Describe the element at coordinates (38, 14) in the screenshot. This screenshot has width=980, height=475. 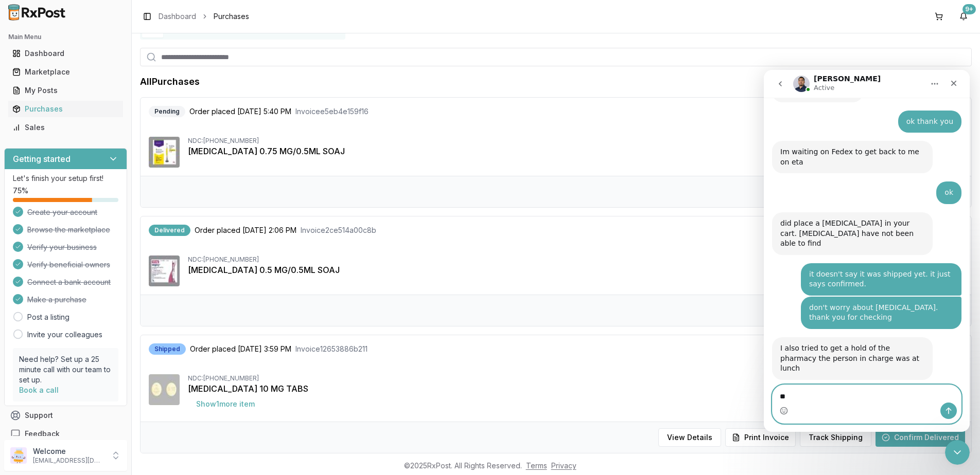
I see `img: Profile image for Manuel` at that location.